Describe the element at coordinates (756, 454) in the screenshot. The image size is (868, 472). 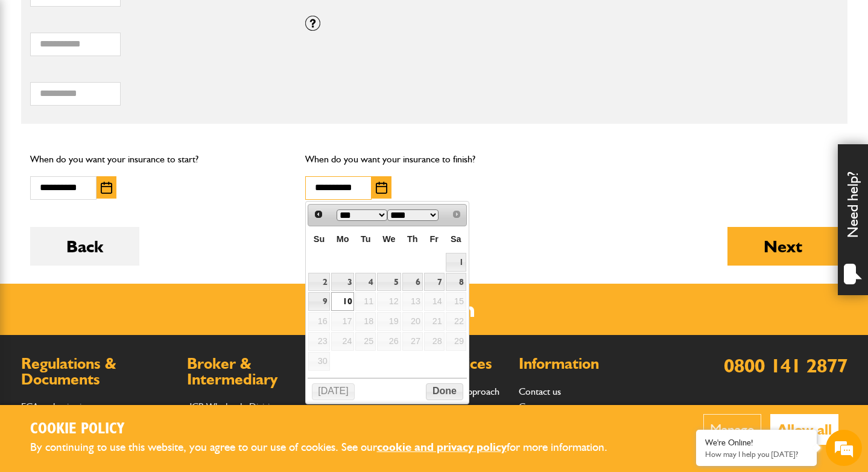
I see `p: How may I help you today?` at that location.